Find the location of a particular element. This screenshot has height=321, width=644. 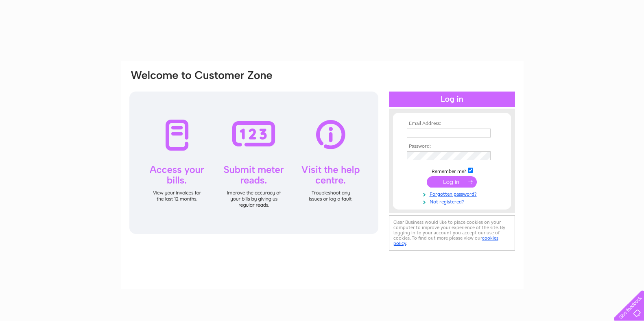

th: Email Address: is located at coordinates (452, 124).